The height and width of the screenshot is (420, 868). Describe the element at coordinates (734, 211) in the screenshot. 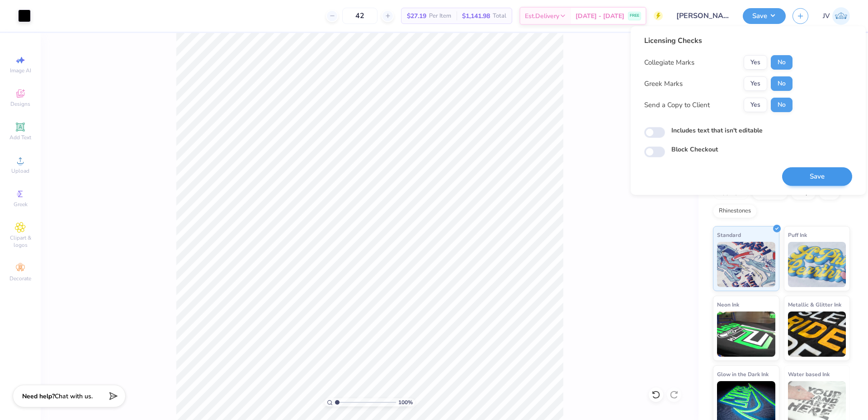

I see `div: Rhinestones` at that location.